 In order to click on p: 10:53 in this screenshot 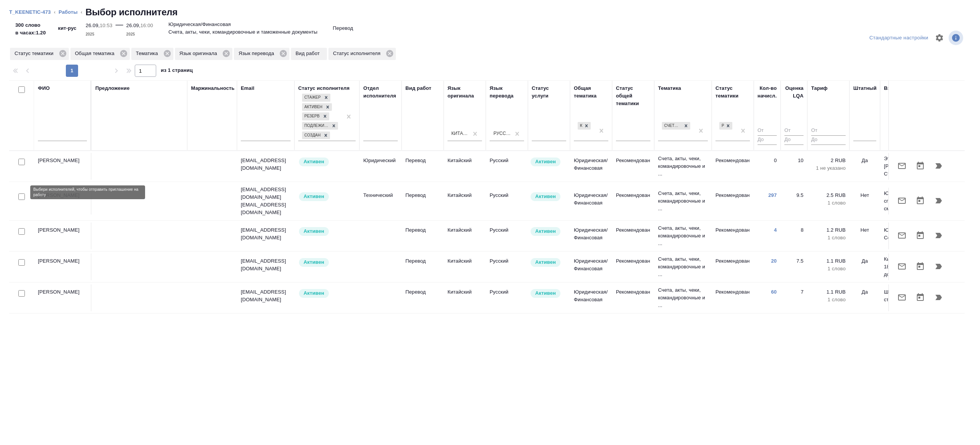, I will do `click(106, 26)`.